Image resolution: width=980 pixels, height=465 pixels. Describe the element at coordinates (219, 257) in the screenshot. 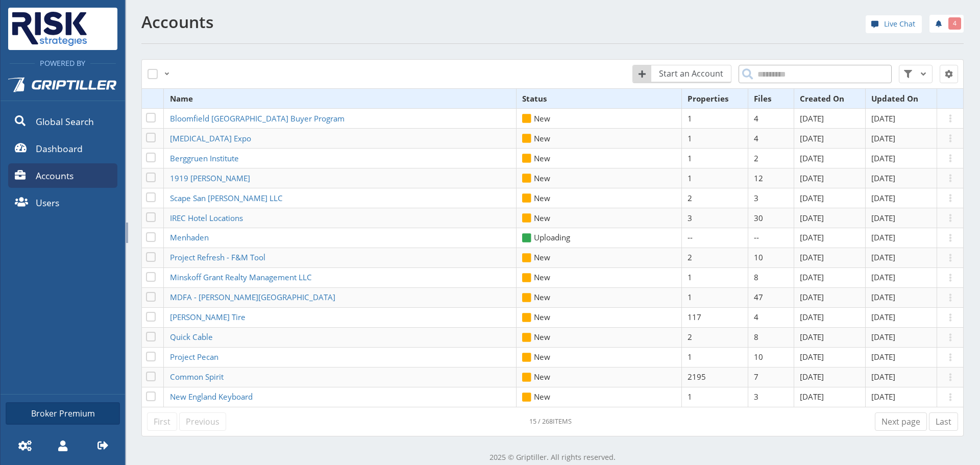

I see `a: Project Refresh - F&M Tool` at that location.